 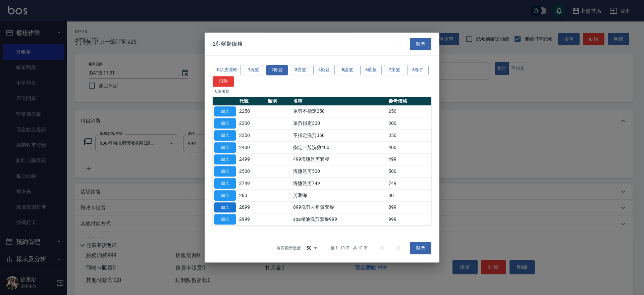 What do you see at coordinates (252, 219) in the screenshot?
I see `td: 2999` at bounding box center [252, 219].